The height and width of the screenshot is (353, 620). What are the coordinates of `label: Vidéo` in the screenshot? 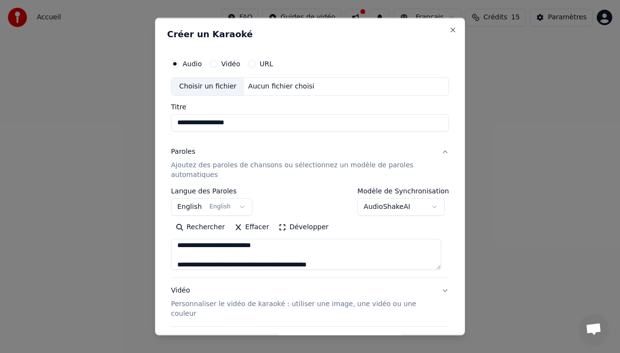 It's located at (230, 64).